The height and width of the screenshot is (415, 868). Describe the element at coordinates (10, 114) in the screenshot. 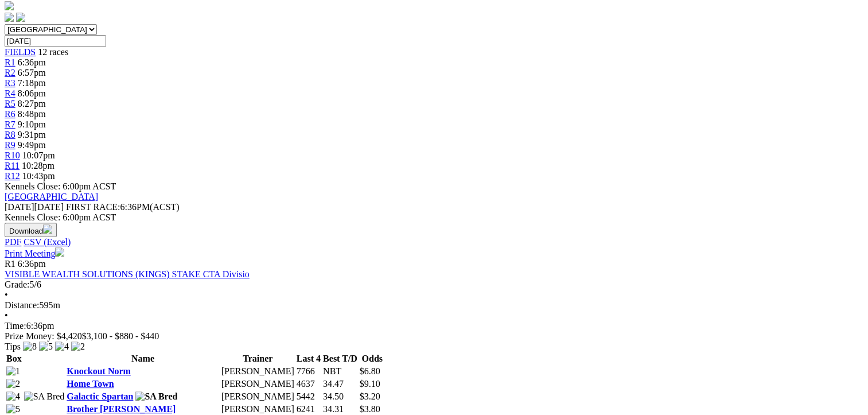

I see `a: R6` at that location.